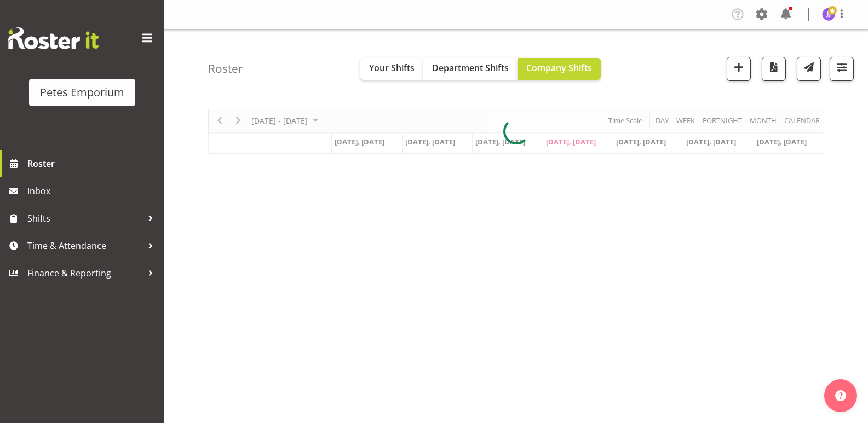 The image size is (868, 423). Describe the element at coordinates (85, 219) in the screenshot. I see `span: Shifts` at that location.